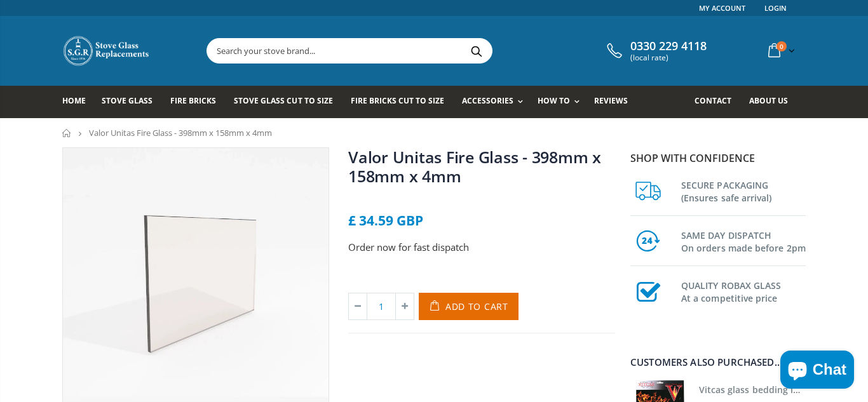 This screenshot has height=402, width=868. Describe the element at coordinates (476, 51) in the screenshot. I see `button: Search` at that location.